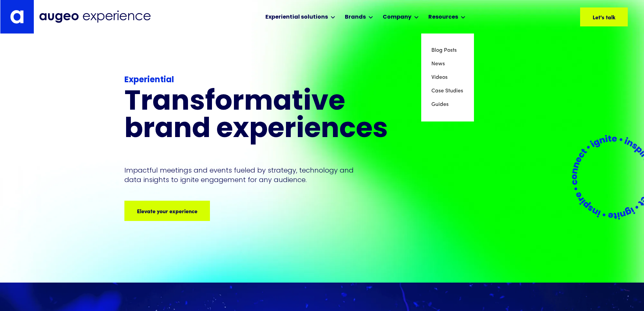  What do you see at coordinates (241, 175) in the screenshot?
I see `p: Impactful meetings and events fueled by strategy, technology and data insights to ignite engageme...` at bounding box center [241, 175].